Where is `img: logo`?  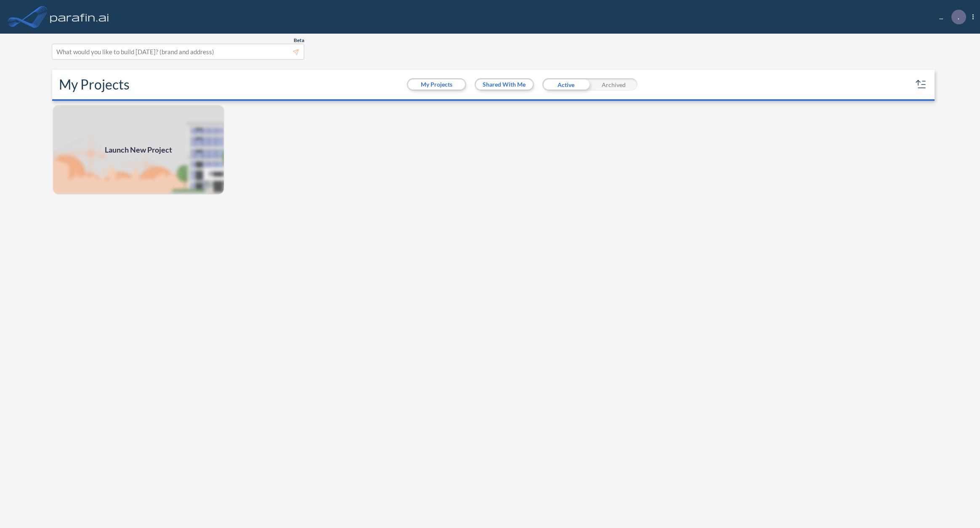 img: logo is located at coordinates (79, 17).